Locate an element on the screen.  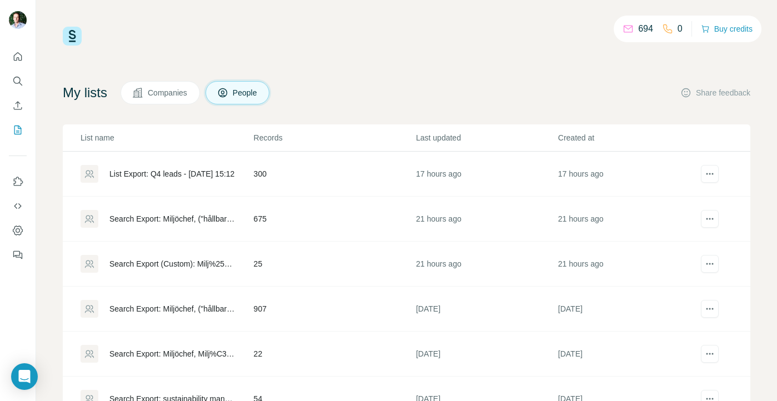
p: 0 is located at coordinates (680, 29).